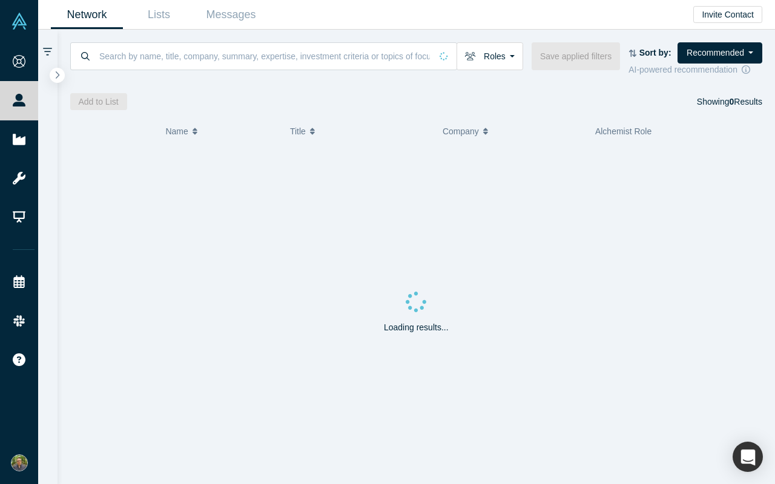 This screenshot has width=775, height=484. What do you see at coordinates (732, 102) in the screenshot?
I see `strong: 0` at bounding box center [732, 102].